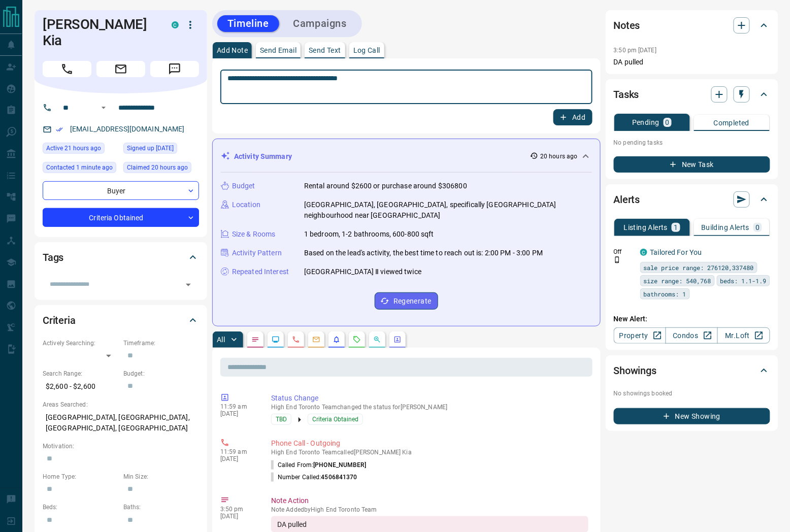 The width and height of the screenshot is (790, 532). Describe the element at coordinates (244, 185) in the screenshot. I see `p: Budget` at that location.